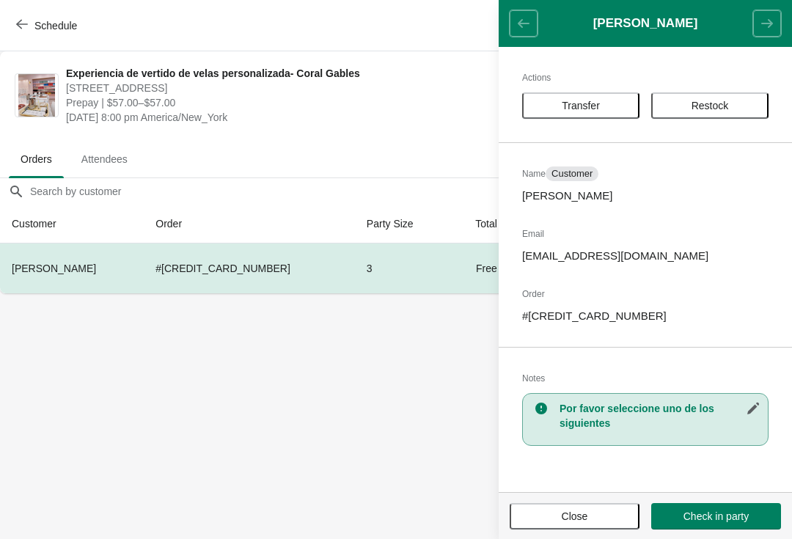 This screenshot has height=539, width=792. What do you see at coordinates (646, 174) in the screenshot?
I see `h2: Name` at bounding box center [646, 174].